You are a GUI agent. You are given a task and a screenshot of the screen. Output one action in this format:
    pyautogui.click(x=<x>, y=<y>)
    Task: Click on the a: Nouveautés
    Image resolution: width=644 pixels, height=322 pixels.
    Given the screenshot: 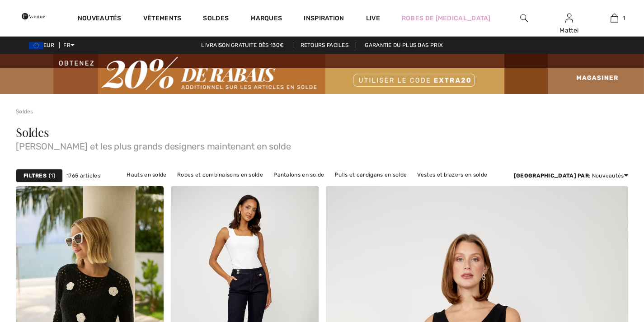 What is the action you would take?
    pyautogui.click(x=99, y=19)
    